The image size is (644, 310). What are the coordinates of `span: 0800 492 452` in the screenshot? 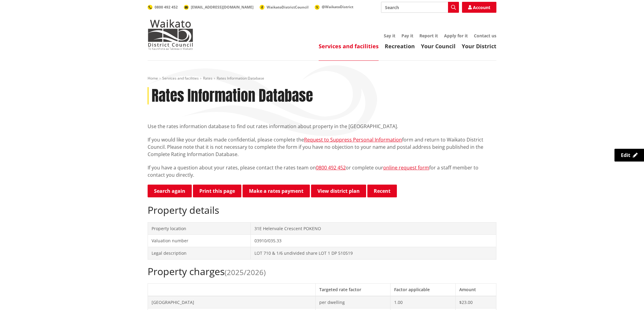 It's located at (166, 7).